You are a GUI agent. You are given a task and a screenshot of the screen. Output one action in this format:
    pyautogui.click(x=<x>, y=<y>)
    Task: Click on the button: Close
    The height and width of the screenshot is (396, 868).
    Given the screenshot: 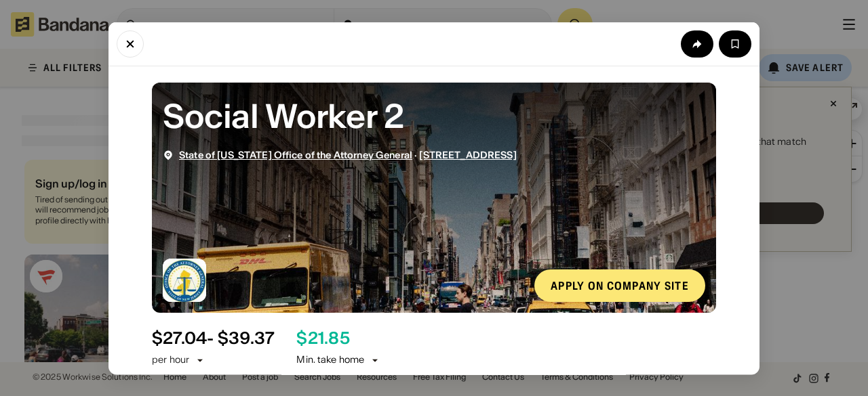 What is the action you would take?
    pyautogui.click(x=130, y=43)
    